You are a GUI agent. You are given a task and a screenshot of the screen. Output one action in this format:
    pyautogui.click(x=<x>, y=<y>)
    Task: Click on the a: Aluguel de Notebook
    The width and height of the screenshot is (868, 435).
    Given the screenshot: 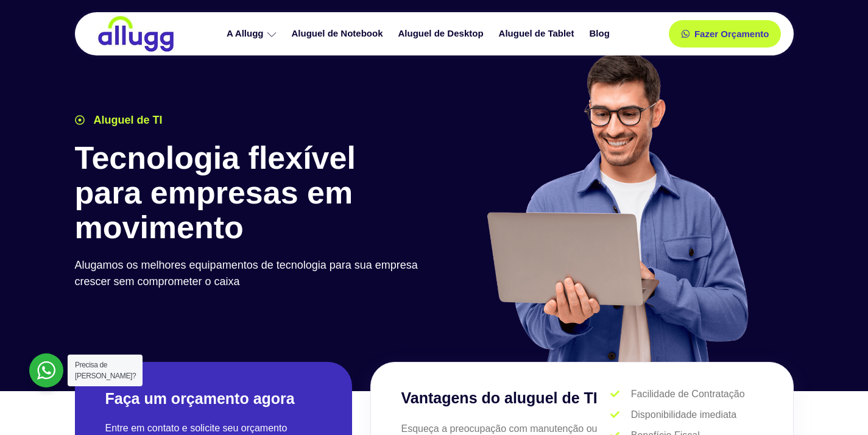 What is the action you would take?
    pyautogui.click(x=339, y=34)
    